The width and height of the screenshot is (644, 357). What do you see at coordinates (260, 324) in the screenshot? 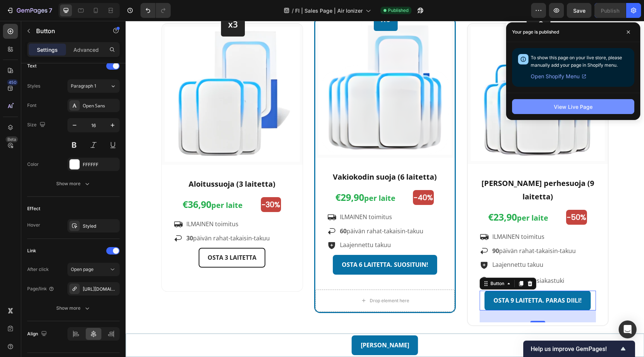
I see `div: Rich Text Editor. Editing area: main` at bounding box center [260, 324].